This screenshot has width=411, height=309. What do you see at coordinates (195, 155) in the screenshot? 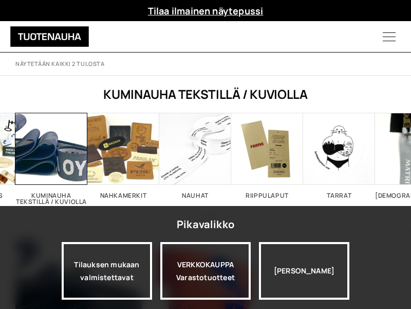
I see `a: Visit product category Nauhat` at bounding box center [195, 155].